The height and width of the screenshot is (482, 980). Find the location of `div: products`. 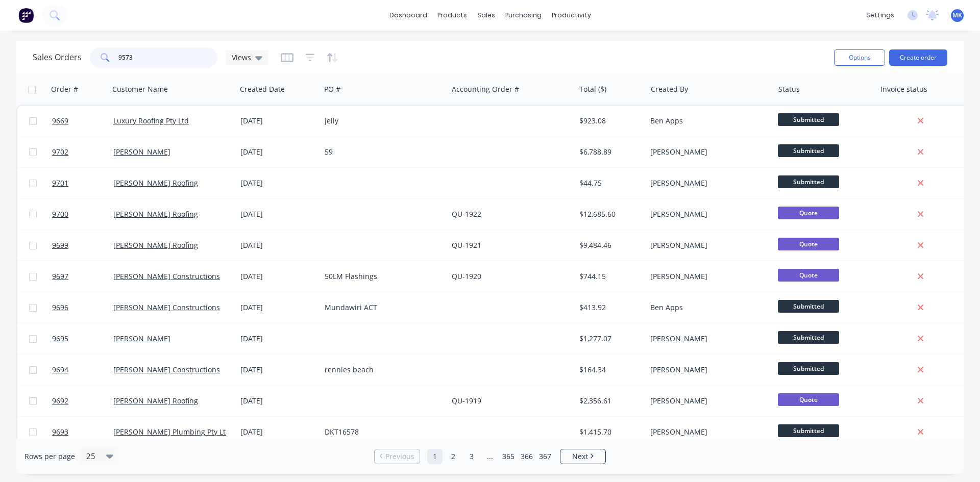

div: products is located at coordinates (452, 15).